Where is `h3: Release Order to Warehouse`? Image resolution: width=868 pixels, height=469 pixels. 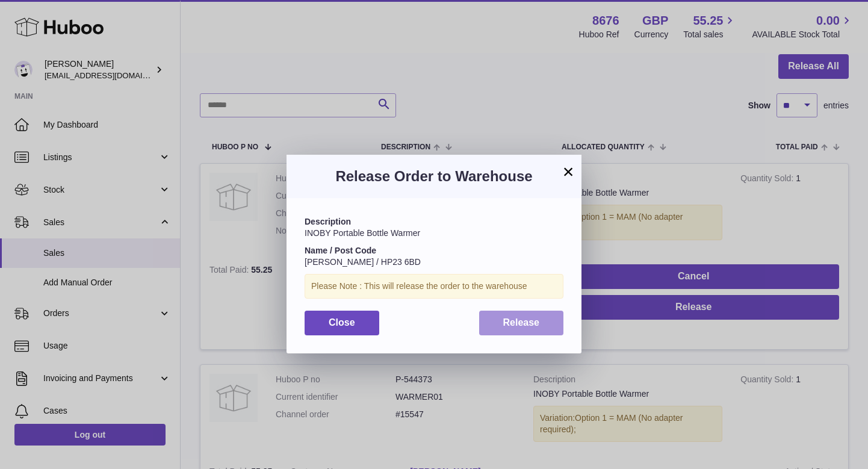 h3: Release Order to Warehouse is located at coordinates (434, 176).